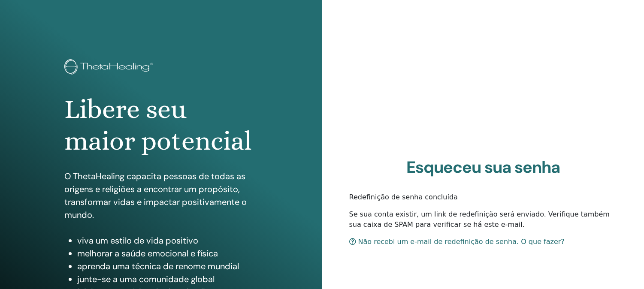  Describe the element at coordinates (158, 266) in the screenshot. I see `font: aprenda uma técnica de renome mundial` at that location.